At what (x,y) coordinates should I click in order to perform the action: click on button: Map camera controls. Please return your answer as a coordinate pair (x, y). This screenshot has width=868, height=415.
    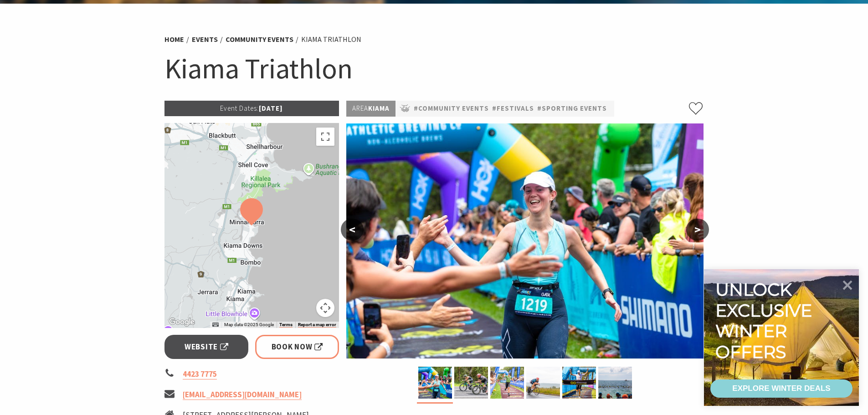
    Looking at the image, I should click on (325, 308).